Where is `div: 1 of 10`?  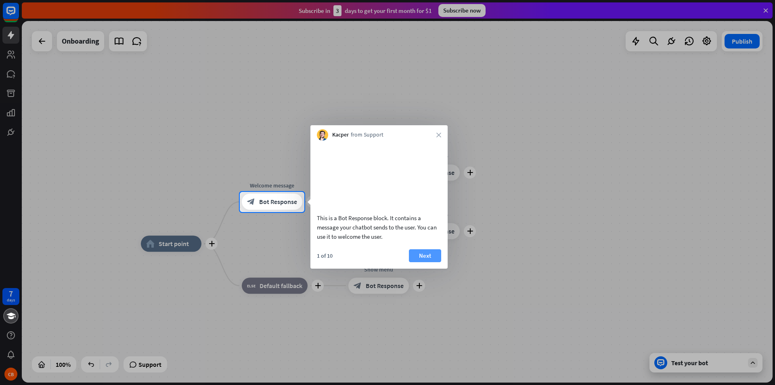
div: 1 of 10 is located at coordinates (325, 256).